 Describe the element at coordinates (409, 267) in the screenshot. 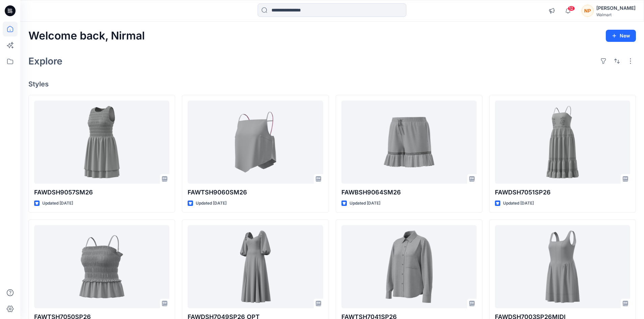

I see `a: FAWTSH7041SP26` at that location.